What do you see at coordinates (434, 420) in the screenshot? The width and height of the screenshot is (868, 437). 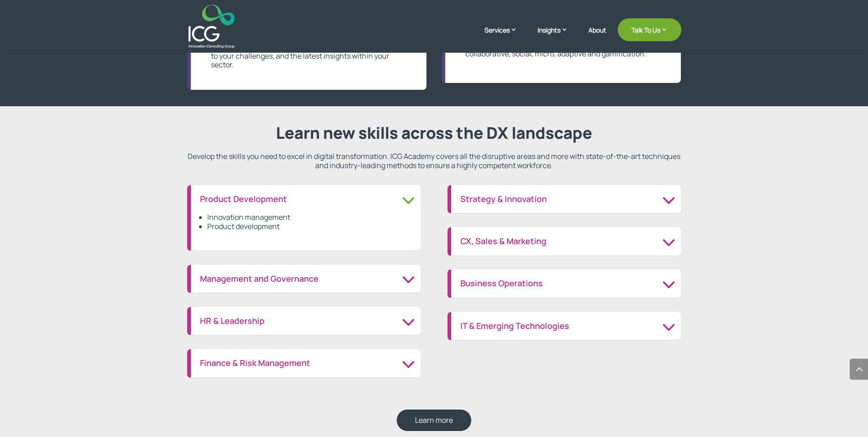 I see `a: Learn more` at bounding box center [434, 420].